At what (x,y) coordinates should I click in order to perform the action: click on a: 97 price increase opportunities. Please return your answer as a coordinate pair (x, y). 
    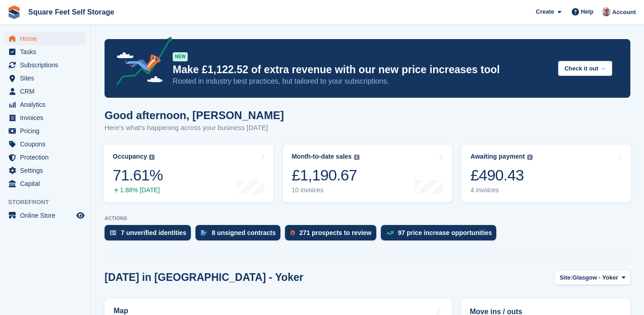
    Looking at the image, I should click on (441, 235).